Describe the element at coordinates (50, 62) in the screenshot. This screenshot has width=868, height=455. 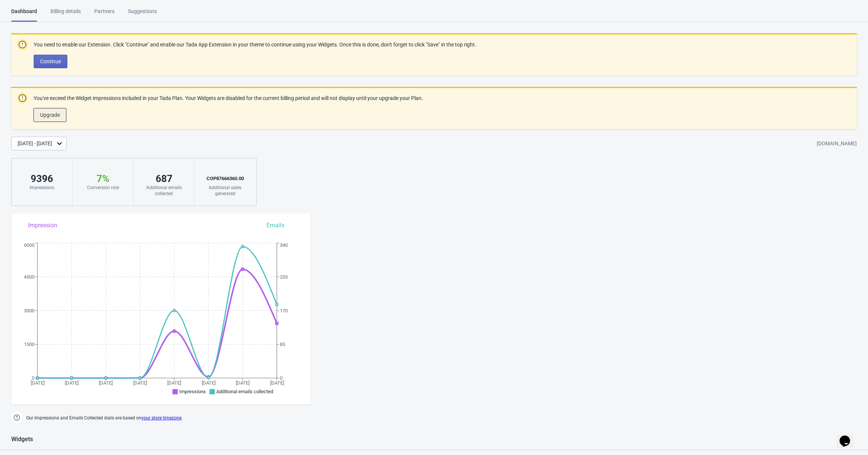
I see `button: Continue` at that location.